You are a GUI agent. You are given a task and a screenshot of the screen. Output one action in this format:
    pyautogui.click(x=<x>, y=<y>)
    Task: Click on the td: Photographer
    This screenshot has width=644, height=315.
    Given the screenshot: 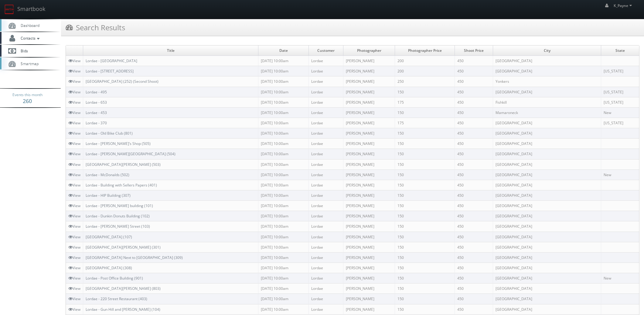 What is the action you would take?
    pyautogui.click(x=369, y=51)
    